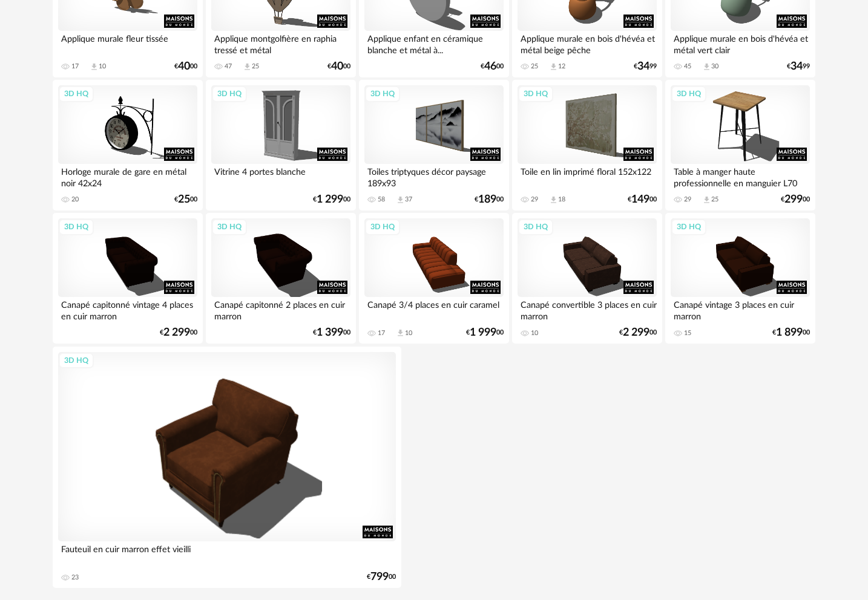 Image resolution: width=868 pixels, height=600 pixels. Describe the element at coordinates (434, 278) in the screenshot. I see `a: 3D HQ Canapé 3/4 places en cuir caramel 17 Download icon 10 €1 99900` at that location.